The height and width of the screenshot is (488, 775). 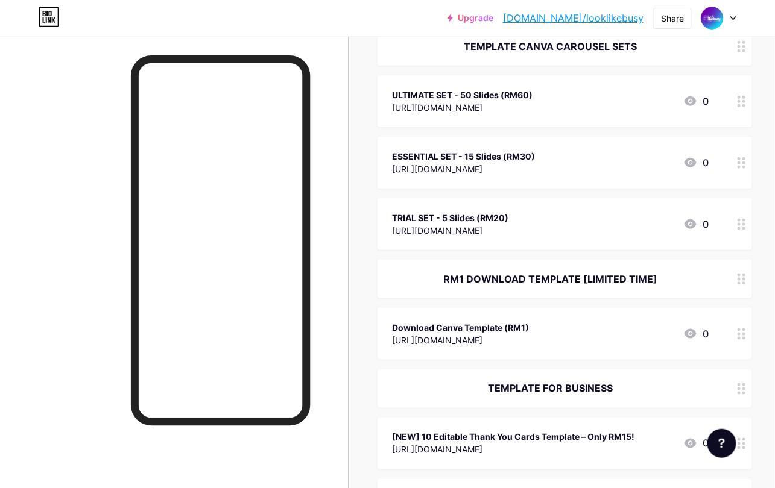 I want to click on div: TEMPLATE CANVA CAROUSEL SETS, so click(x=550, y=46).